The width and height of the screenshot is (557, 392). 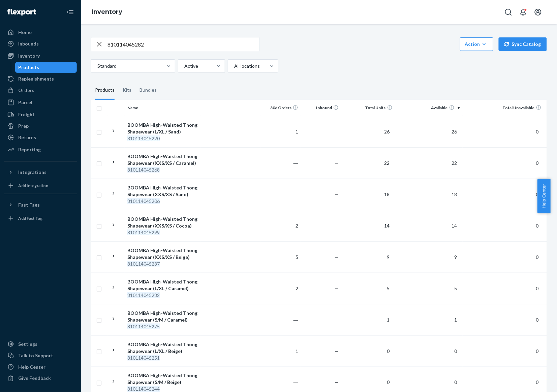 I want to click on a: Talk to Support, so click(x=41, y=355).